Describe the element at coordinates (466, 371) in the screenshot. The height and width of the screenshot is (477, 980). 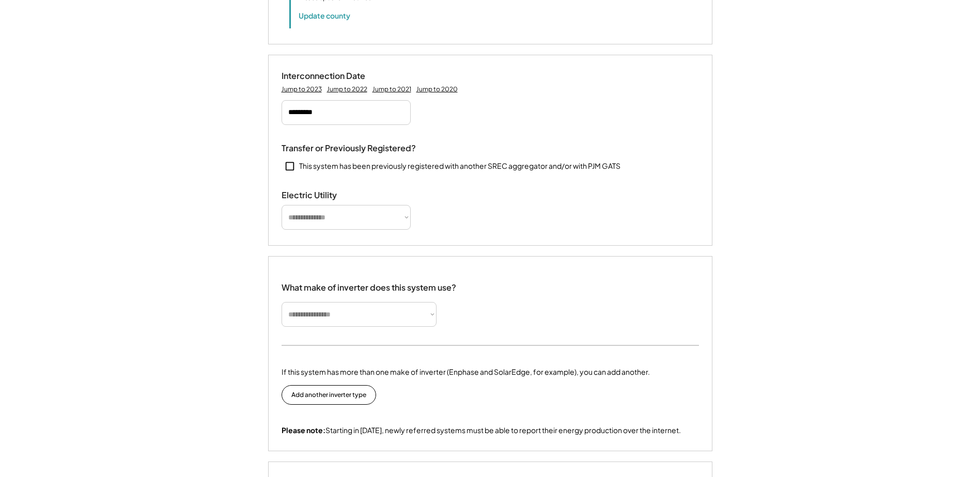
I see `div: If this system has more than one make of inverter (Enphase and SolarEdge, for example), you can a...` at that location.